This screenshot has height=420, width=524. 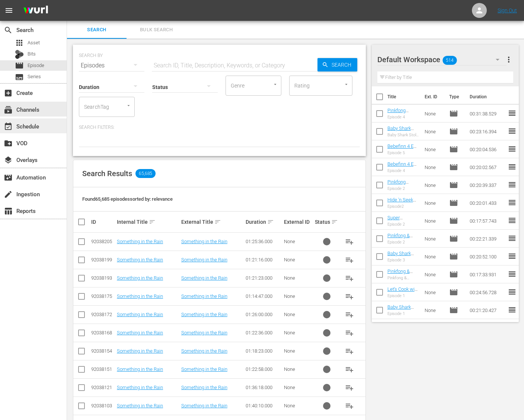 I want to click on td: None, so click(x=434, y=167).